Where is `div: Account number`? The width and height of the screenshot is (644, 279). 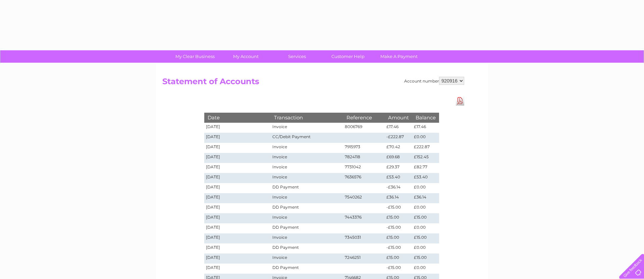
div: Account number is located at coordinates (434, 81).